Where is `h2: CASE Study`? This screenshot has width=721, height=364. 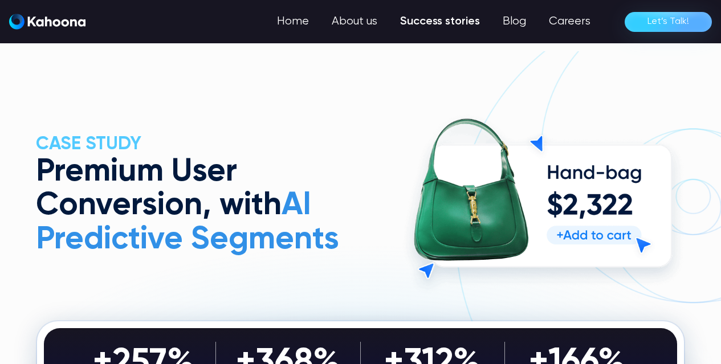 h2: CASE Study is located at coordinates (193, 144).